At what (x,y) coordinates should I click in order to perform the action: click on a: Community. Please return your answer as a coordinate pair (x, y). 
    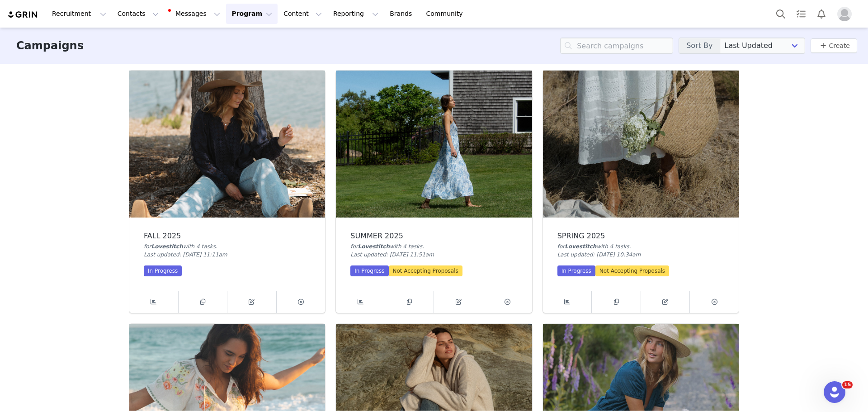
    Looking at the image, I should click on (446, 14).